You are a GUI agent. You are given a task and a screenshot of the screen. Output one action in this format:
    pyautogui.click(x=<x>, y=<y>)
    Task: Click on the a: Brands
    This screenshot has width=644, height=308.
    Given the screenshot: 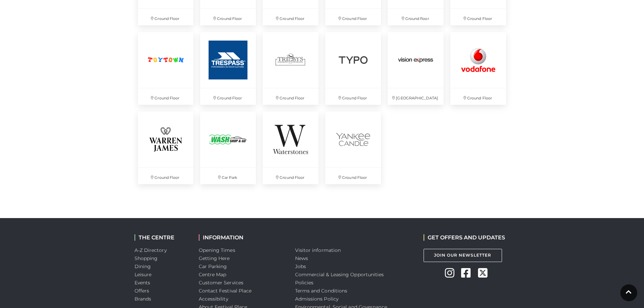 What is the action you would take?
    pyautogui.click(x=143, y=299)
    